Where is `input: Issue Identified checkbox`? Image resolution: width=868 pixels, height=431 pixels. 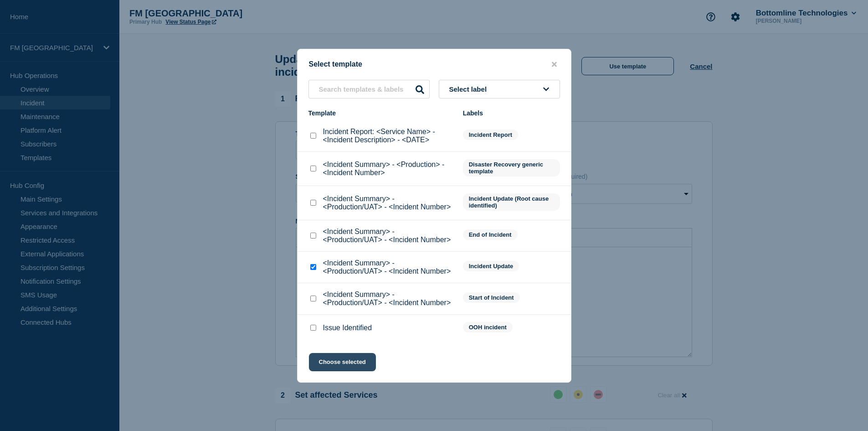 input: Issue Identified checkbox is located at coordinates (313, 327).